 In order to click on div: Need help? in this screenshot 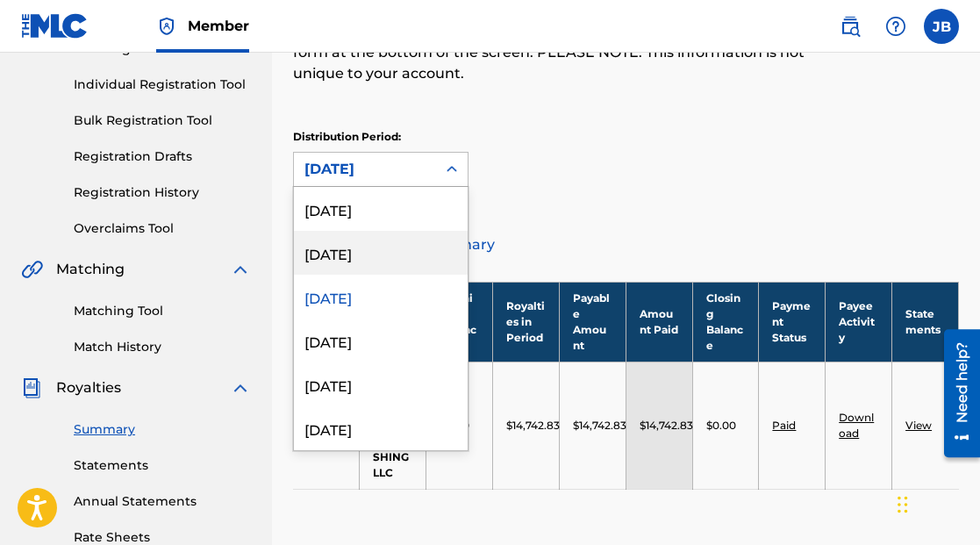, I will do `click(30, 60)`.